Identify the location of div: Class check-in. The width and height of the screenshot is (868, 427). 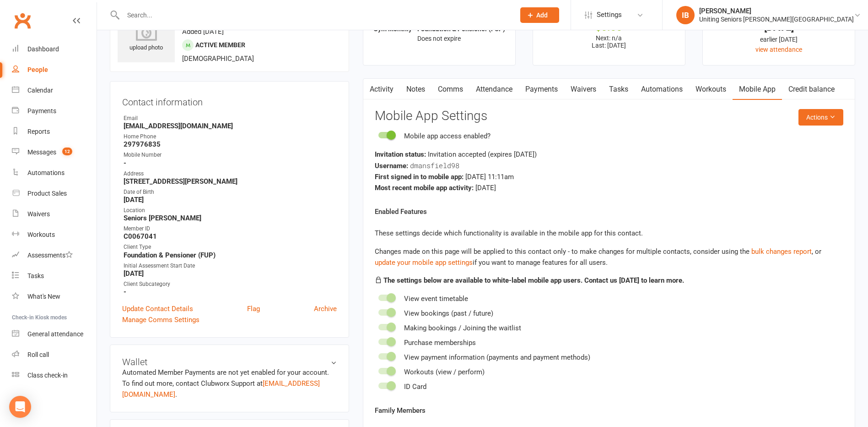
(48, 375).